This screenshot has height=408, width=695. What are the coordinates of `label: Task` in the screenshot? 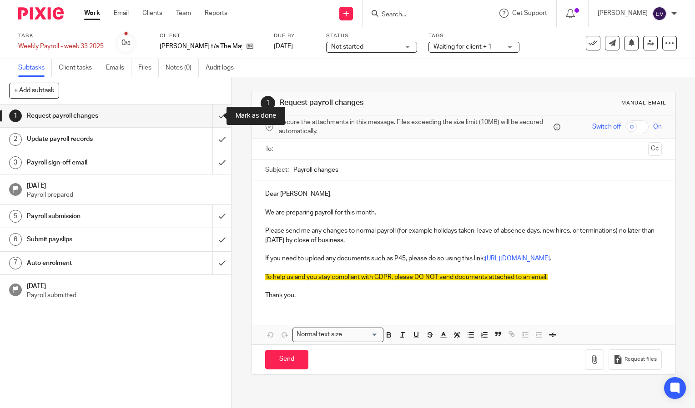 It's located at (61, 36).